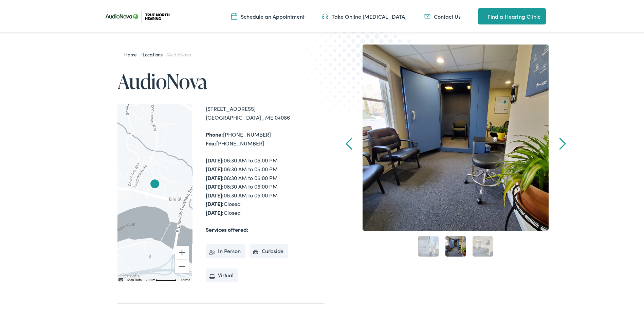 This screenshot has width=644, height=314. What do you see at coordinates (182, 265) in the screenshot?
I see `button: Zoom out` at bounding box center [182, 265].